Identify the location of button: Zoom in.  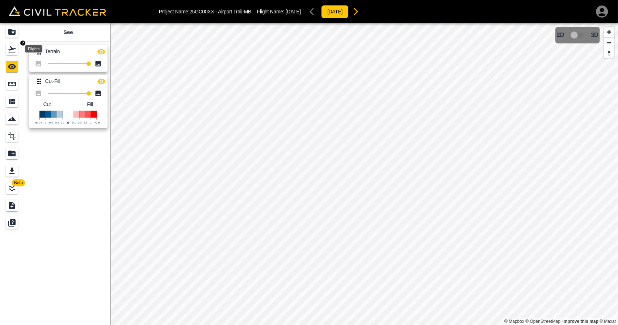
(609, 32).